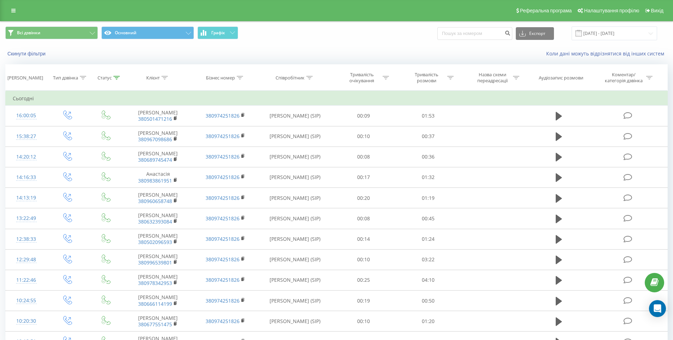  What do you see at coordinates (26, 177) in the screenshot?
I see `div: 14:16:33` at bounding box center [26, 177].